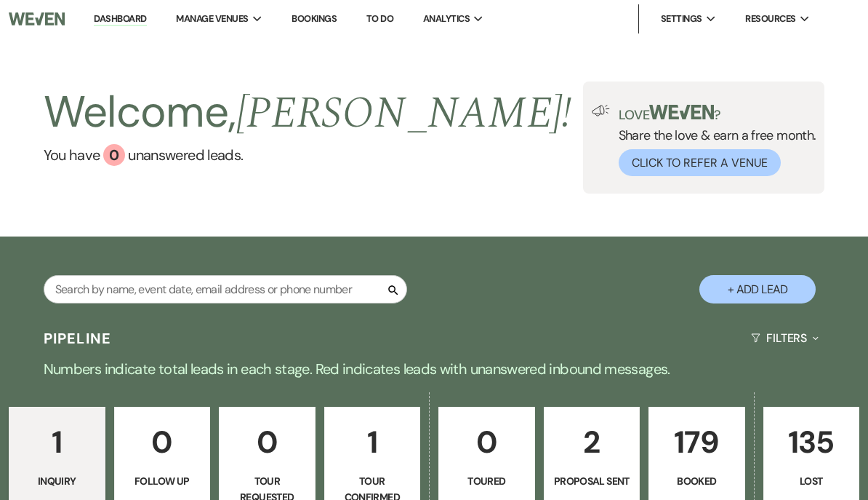 This screenshot has height=500, width=868. Describe the element at coordinates (225, 289) in the screenshot. I see `input: Search by name, event date, email address or phone number` at that location.